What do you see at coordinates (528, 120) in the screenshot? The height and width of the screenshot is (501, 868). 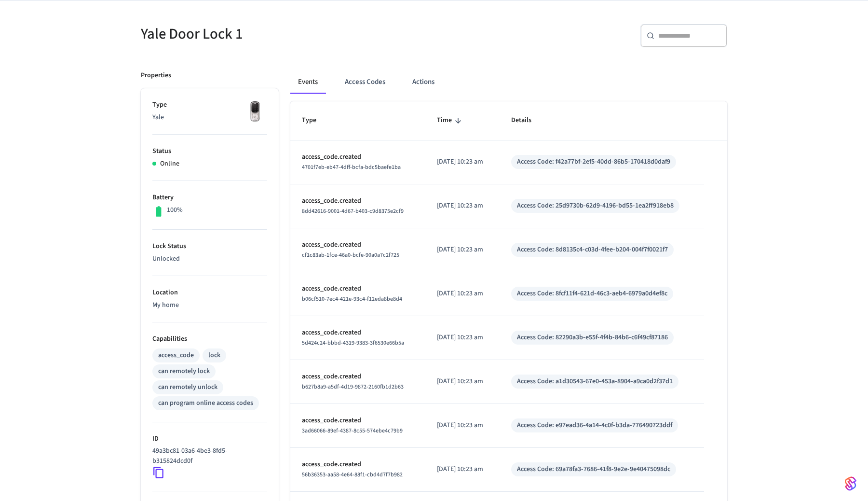 I see `span: Details` at bounding box center [528, 120].